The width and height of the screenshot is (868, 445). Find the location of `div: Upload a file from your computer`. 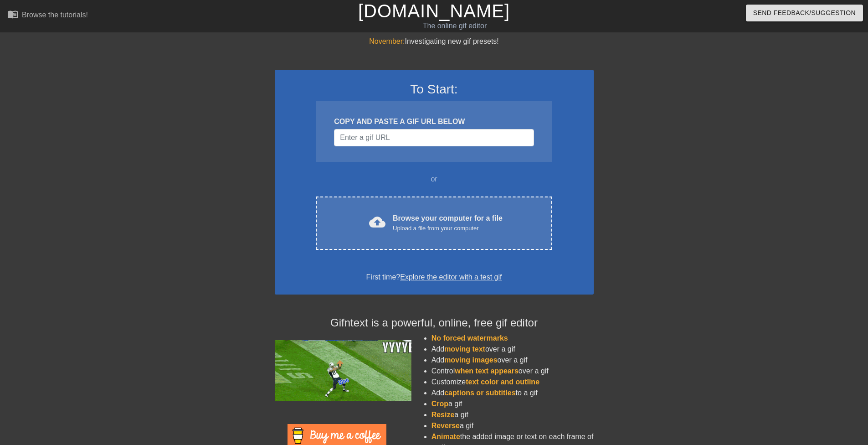

div: Upload a file from your computer is located at coordinates (448, 228).